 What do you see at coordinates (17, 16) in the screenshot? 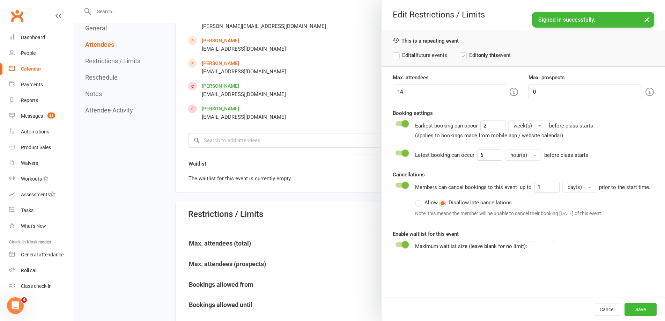
I see `a: Clubworx` at bounding box center [17, 16].